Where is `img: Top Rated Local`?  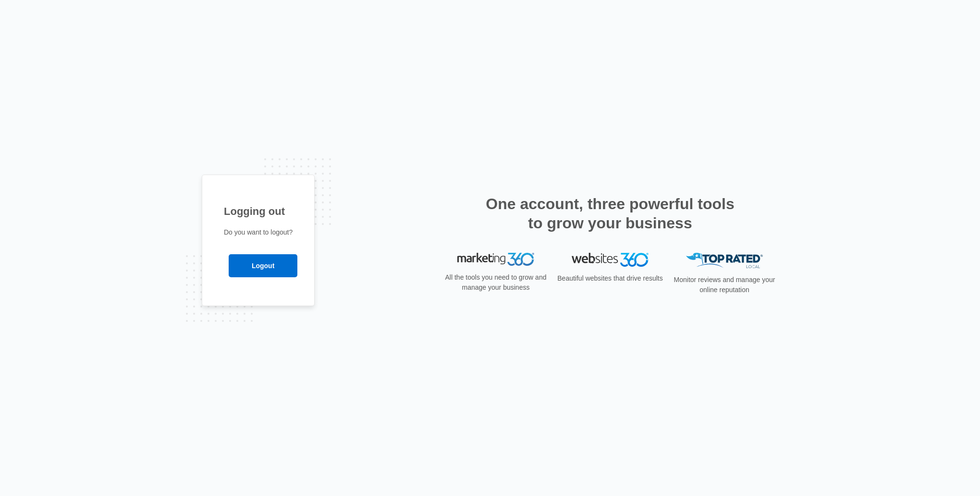
img: Top Rated Local is located at coordinates (724, 261).